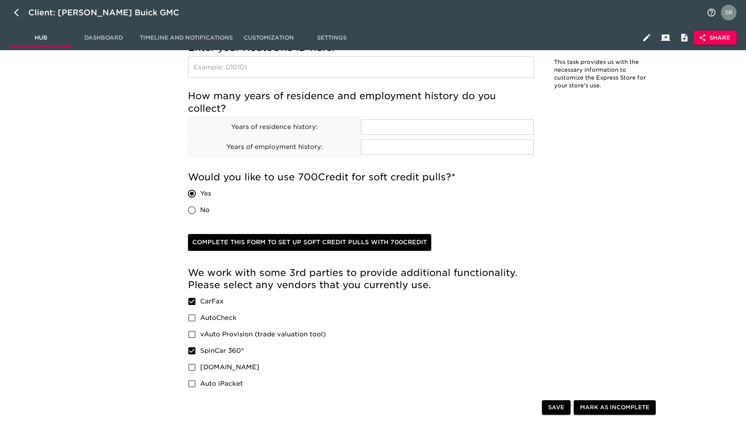 The image size is (746, 421). Describe the element at coordinates (614, 408) in the screenshot. I see `span: Mark as Incomplete` at that location.